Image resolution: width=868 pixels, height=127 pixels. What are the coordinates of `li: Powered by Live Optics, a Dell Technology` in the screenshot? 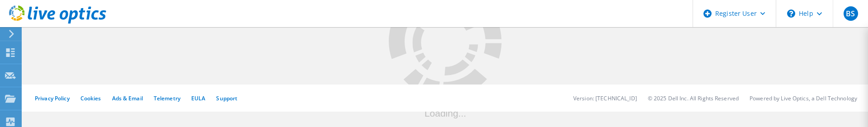 It's located at (803, 98).